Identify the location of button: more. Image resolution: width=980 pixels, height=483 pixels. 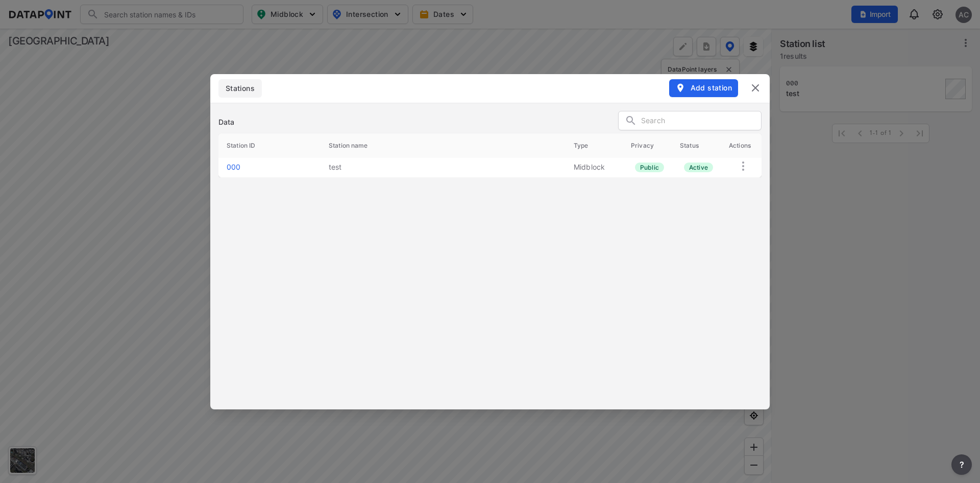
(962, 464).